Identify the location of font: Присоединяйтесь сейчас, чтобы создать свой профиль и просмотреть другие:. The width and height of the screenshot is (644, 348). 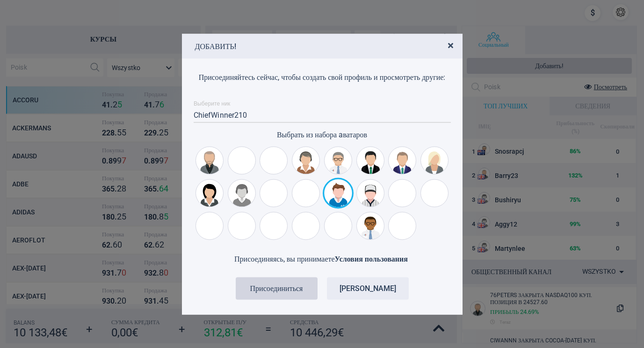
(322, 76).